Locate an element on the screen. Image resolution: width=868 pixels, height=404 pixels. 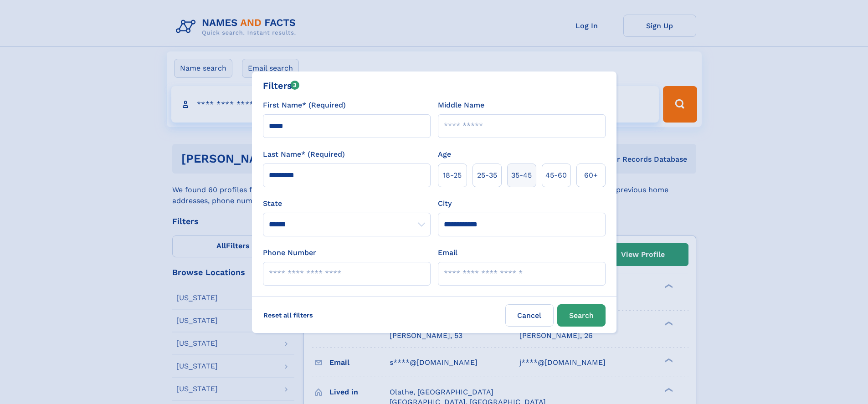
label: Cancel is located at coordinates (530, 315).